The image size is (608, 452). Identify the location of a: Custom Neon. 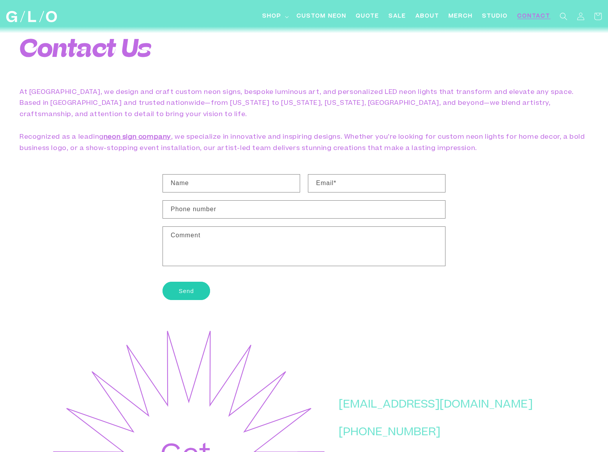
(321, 16).